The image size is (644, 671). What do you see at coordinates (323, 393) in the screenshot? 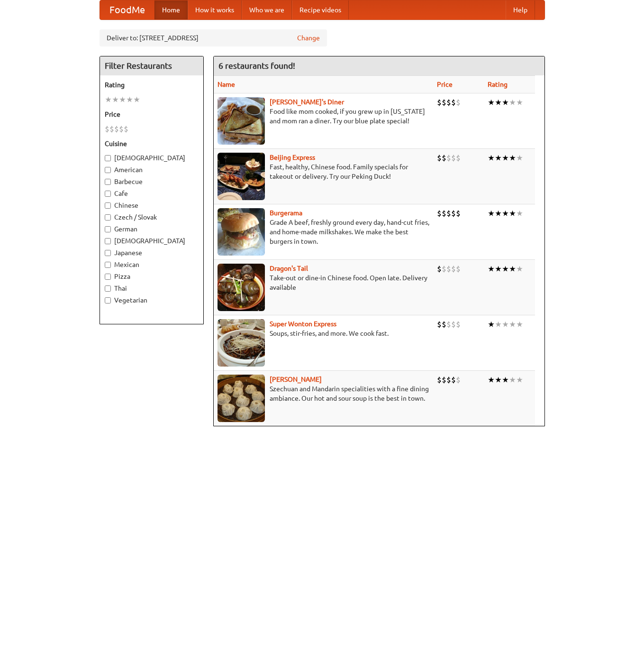
I see `p: Szechuan and Mandarin specialities with a fine dining ambiance. Our hot and sour soup is the best...` at bounding box center [323, 393].